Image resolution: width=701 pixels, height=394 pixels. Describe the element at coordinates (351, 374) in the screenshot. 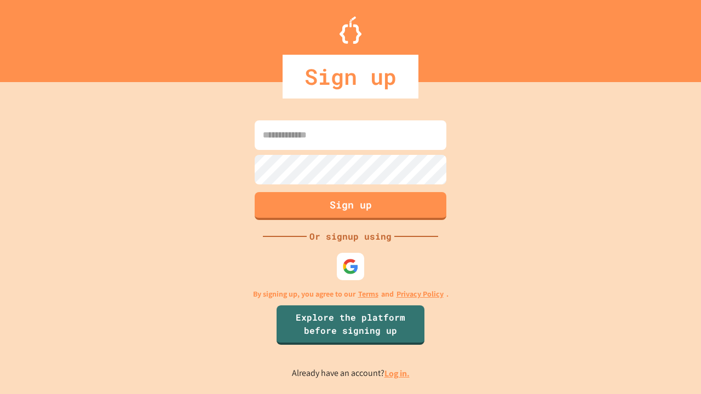

I see `p: Already have an account?` at that location.